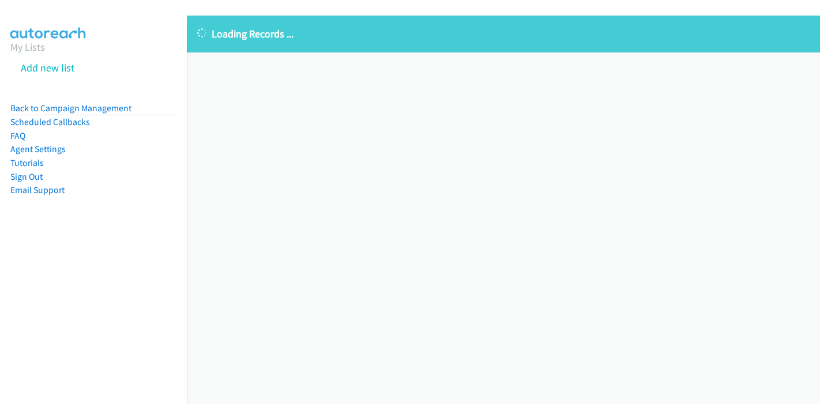 The width and height of the screenshot is (820, 404). Describe the element at coordinates (37, 190) in the screenshot. I see `a: Email Support` at that location.